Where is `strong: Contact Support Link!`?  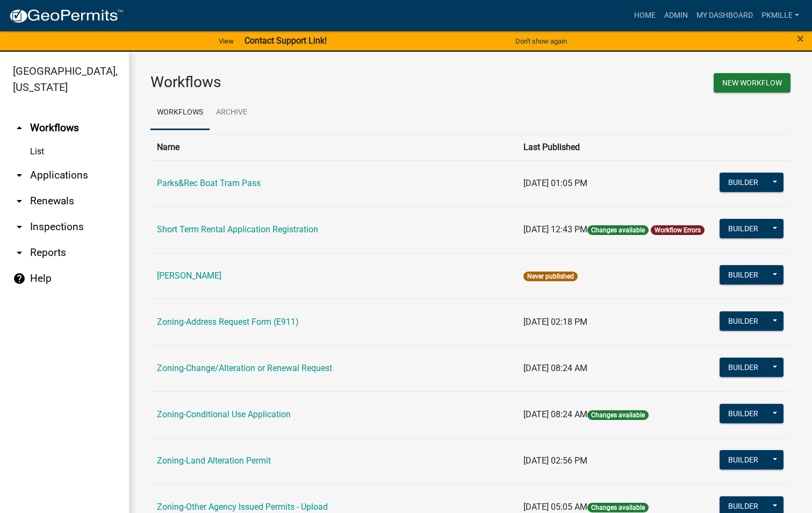
strong: Contact Support Link! is located at coordinates (285, 40).